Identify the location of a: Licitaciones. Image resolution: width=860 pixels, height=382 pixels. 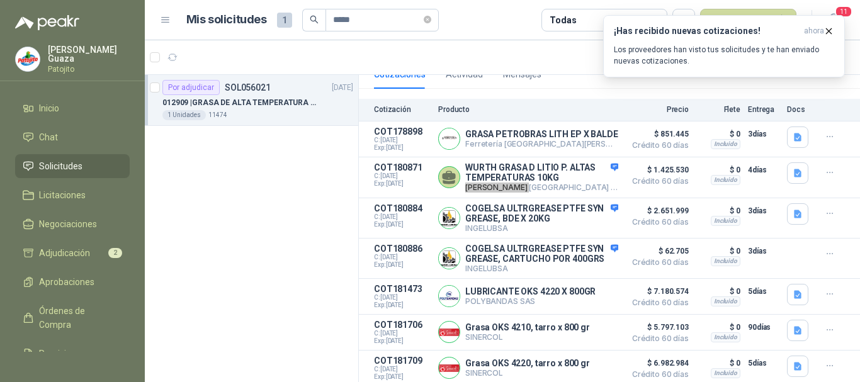
(72, 195).